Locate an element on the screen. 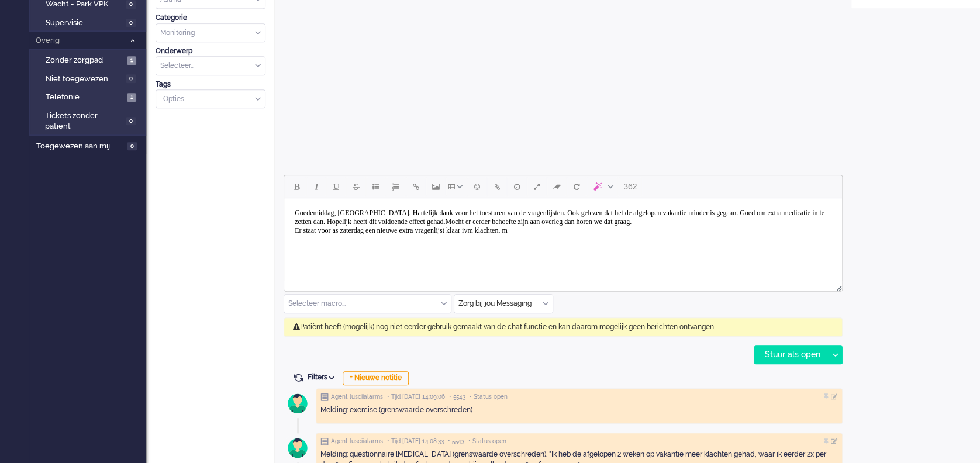  div: Tags is located at coordinates (211, 84).